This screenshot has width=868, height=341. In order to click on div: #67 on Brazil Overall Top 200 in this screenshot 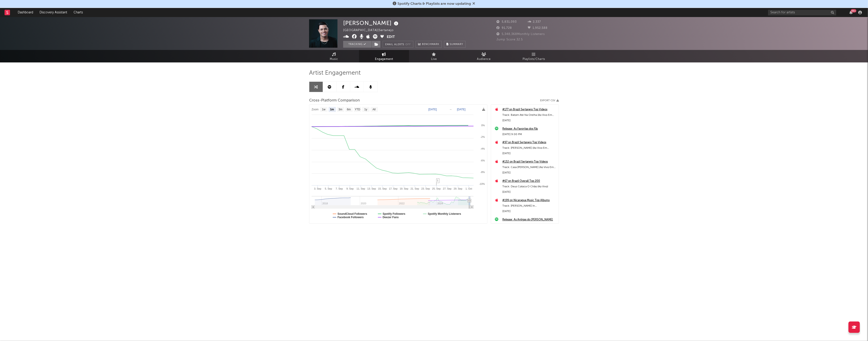, I will do `click(530, 181)`.